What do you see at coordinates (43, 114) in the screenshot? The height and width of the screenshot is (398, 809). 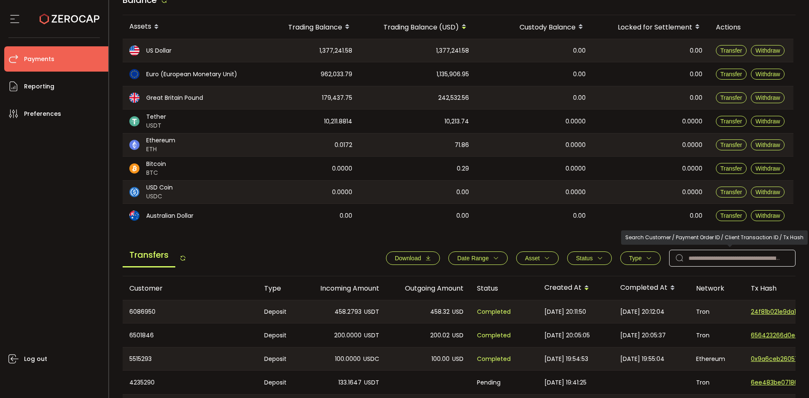 I see `span: Preferences` at bounding box center [43, 114].